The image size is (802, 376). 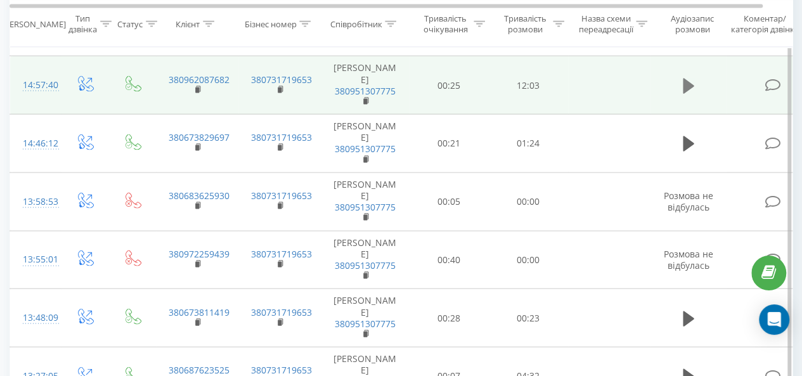 I want to click on td: 00:40, so click(x=449, y=260).